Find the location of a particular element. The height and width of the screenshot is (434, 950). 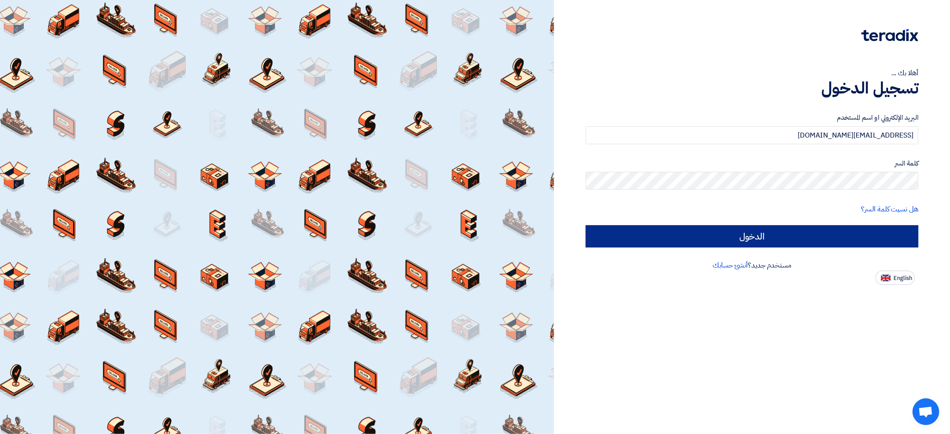

span: English is located at coordinates (903, 278).